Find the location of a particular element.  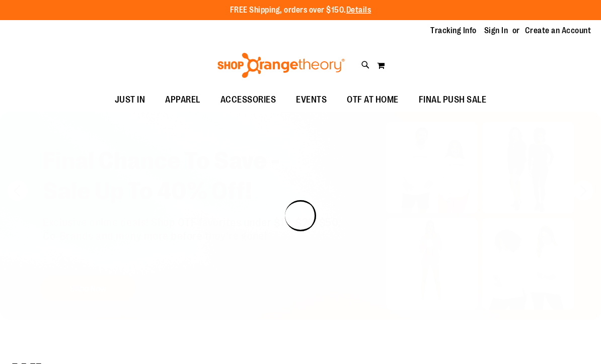

span: ACCESSORIES is located at coordinates (248, 100).